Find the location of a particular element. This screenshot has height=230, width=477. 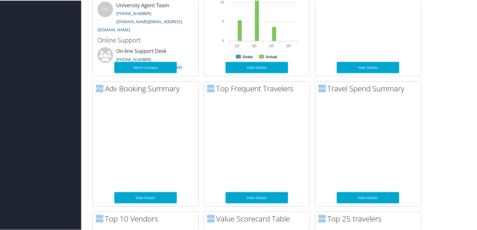

text: Q3 is located at coordinates (272, 45).